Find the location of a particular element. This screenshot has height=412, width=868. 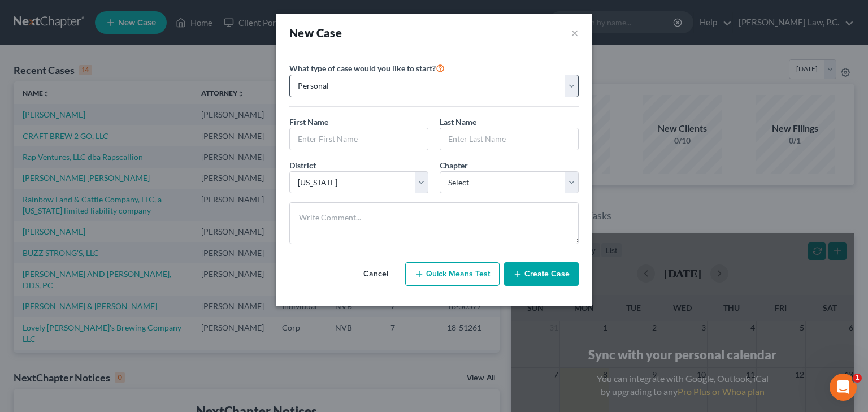

input: Enter First Name is located at coordinates (359, 139).